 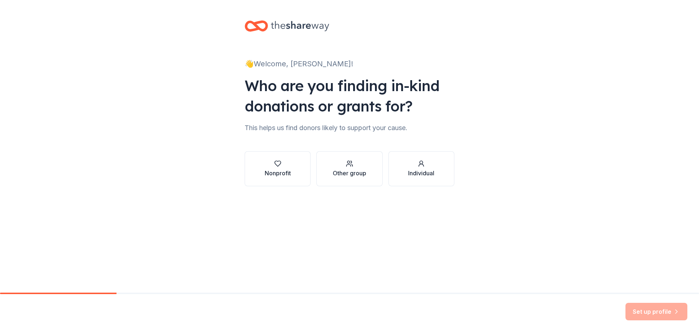 What do you see at coordinates (422, 173) in the screenshot?
I see `div: Individual` at bounding box center [422, 173].